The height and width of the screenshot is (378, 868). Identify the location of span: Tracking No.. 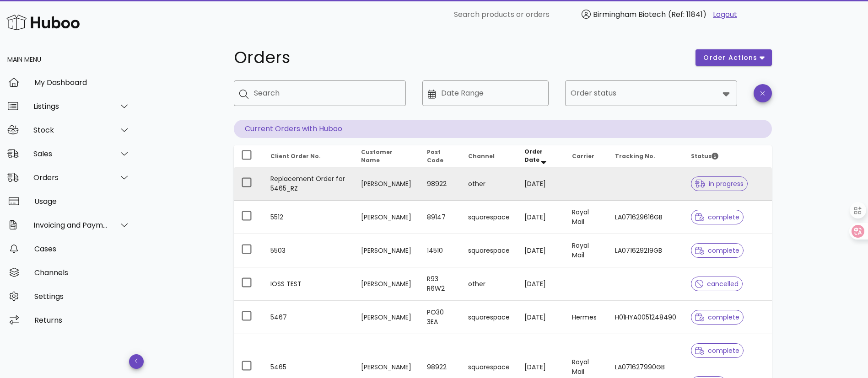
(635, 156).